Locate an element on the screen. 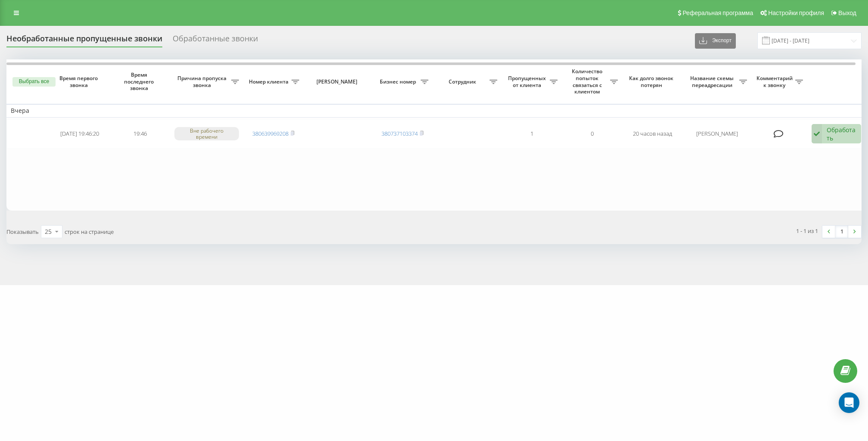 The width and height of the screenshot is (868, 441). div: Обработанные звонки is located at coordinates (215, 40).